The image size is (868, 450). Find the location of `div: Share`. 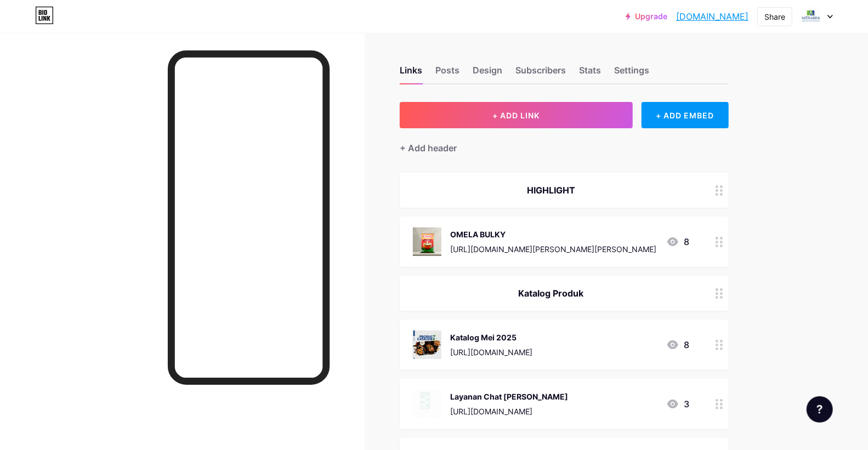

div: Share is located at coordinates (775, 16).